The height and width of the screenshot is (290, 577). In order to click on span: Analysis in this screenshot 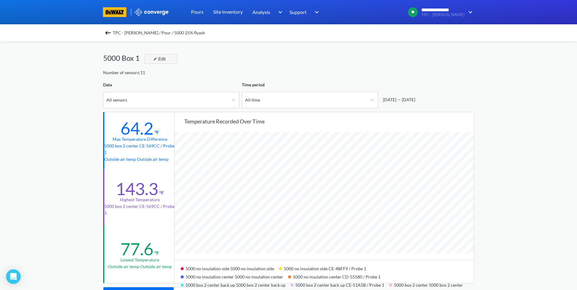, I will do `click(261, 12)`.